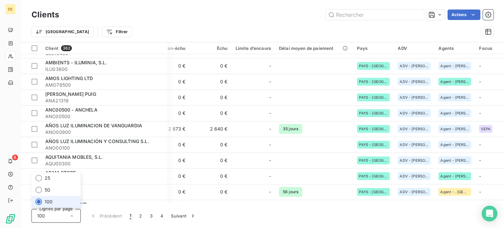 The image size is (504, 228). Describe the element at coordinates (104, 195) in the screenshot. I see `span: RBAR0100` at that location.